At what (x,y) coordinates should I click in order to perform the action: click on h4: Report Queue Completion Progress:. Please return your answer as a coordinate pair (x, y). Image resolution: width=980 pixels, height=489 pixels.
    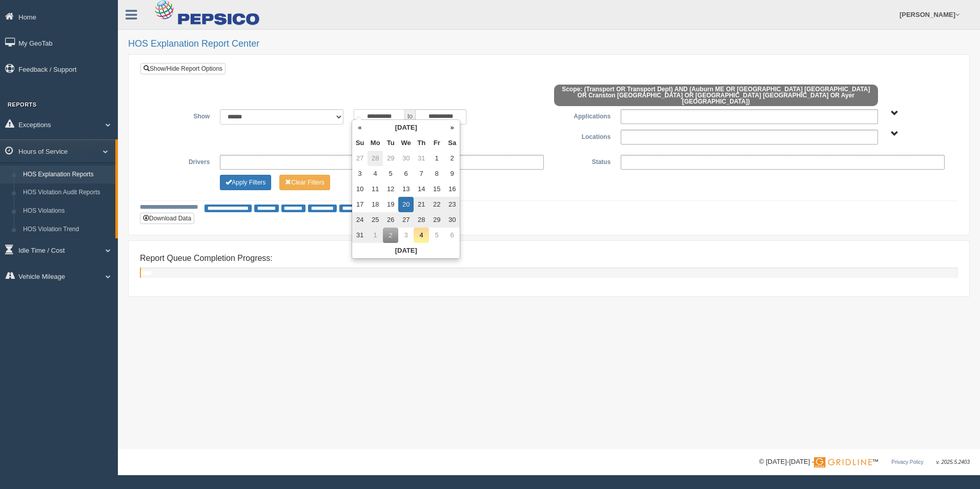
    Looking at the image, I should click on (549, 258).